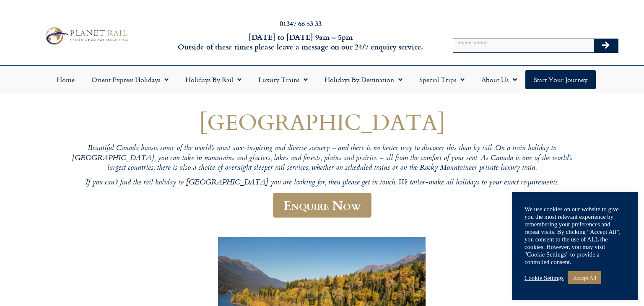 Image resolution: width=644 pixels, height=306 pixels. Describe the element at coordinates (544, 278) in the screenshot. I see `a: Cookie Settings` at that location.